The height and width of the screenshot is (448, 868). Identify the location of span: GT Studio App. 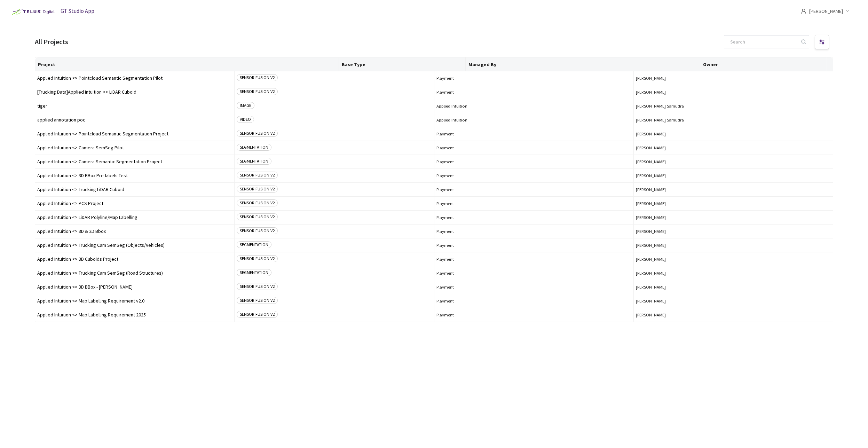
(77, 11).